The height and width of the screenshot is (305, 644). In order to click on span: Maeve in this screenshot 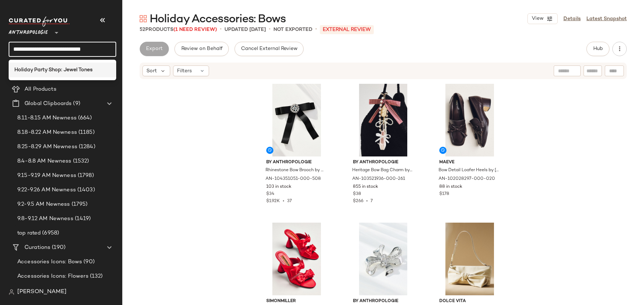, I will do `click(469, 163)`.